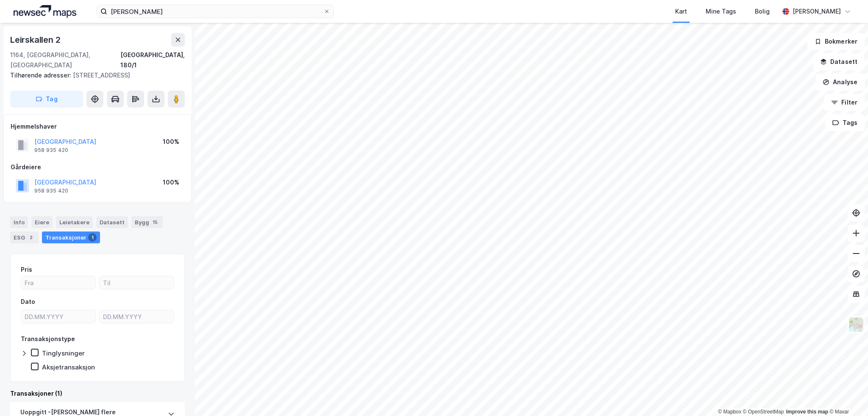 The height and width of the screenshot is (416, 868). Describe the element at coordinates (24, 238) in the screenshot. I see `div: ESG` at that location.